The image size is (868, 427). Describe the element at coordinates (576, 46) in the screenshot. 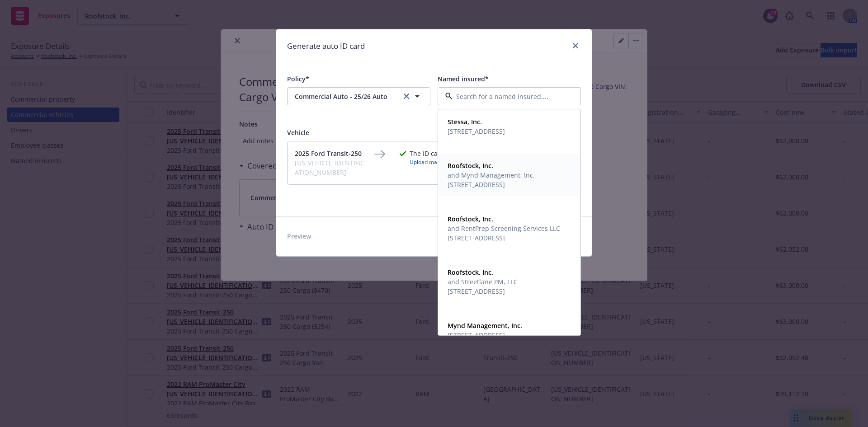

I see `a: close` at that location.